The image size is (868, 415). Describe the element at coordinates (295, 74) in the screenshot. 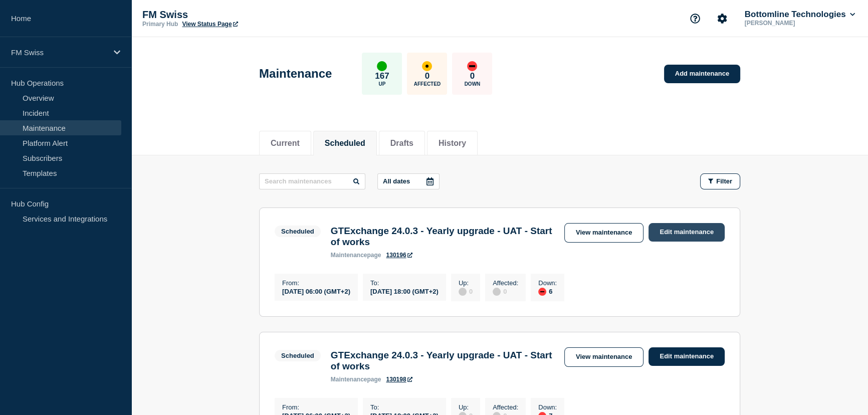

I see `h1: Maintenance` at that location.